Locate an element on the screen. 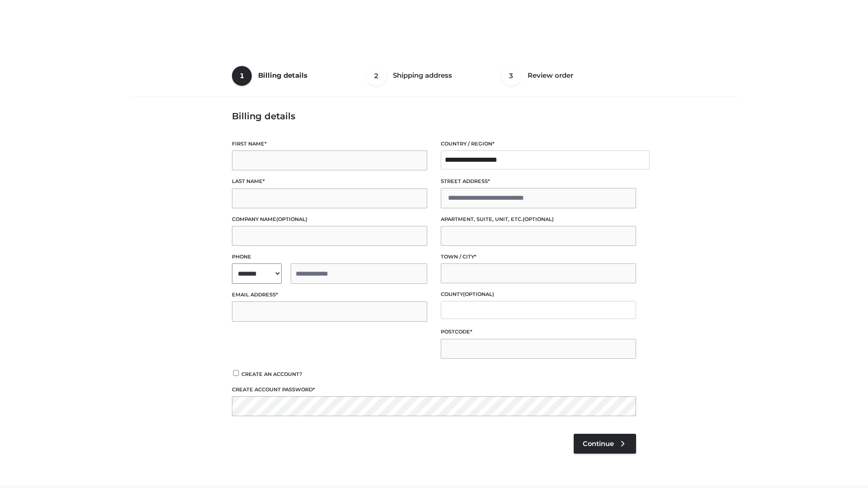  label: Postcode is located at coordinates (538, 331).